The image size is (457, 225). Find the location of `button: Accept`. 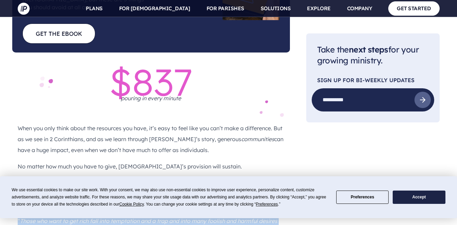

button: Accept is located at coordinates (419, 197).